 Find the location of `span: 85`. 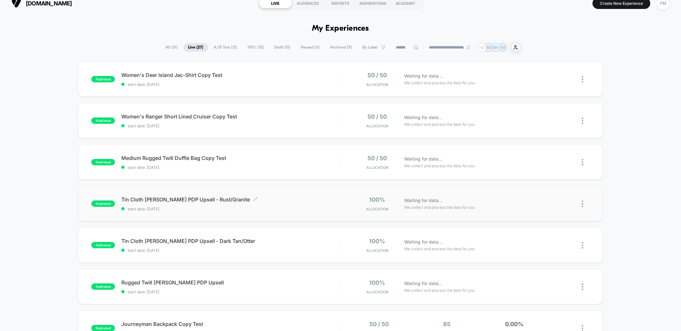

span: 85 is located at coordinates (447, 324).